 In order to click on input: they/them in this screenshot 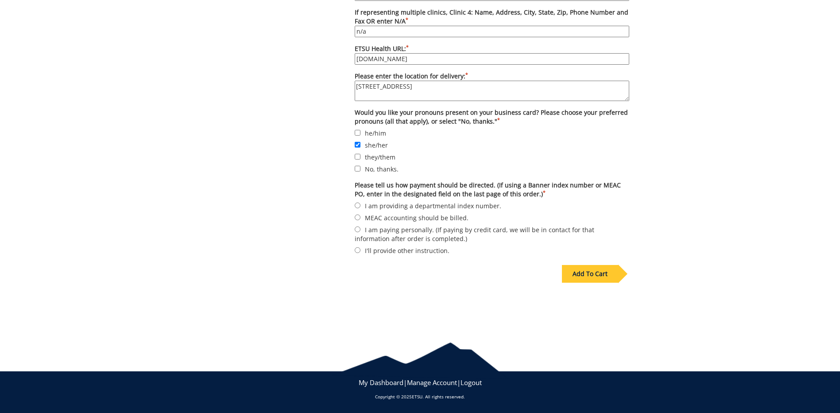, I will do `click(357, 156)`.